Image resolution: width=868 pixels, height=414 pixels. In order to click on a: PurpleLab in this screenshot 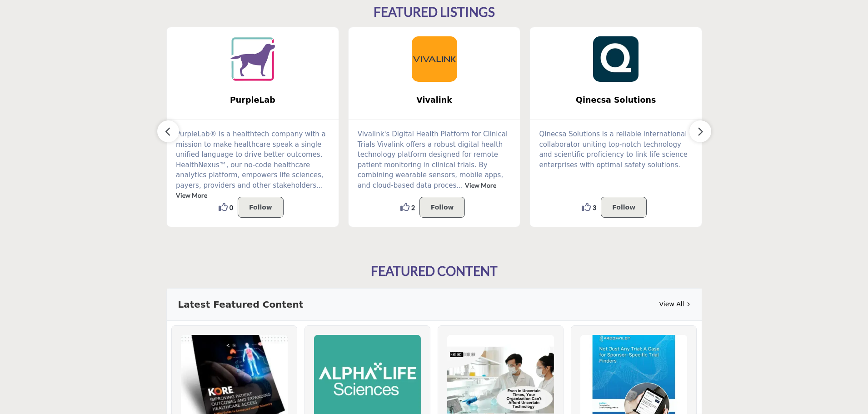, I will do `click(253, 100)`.